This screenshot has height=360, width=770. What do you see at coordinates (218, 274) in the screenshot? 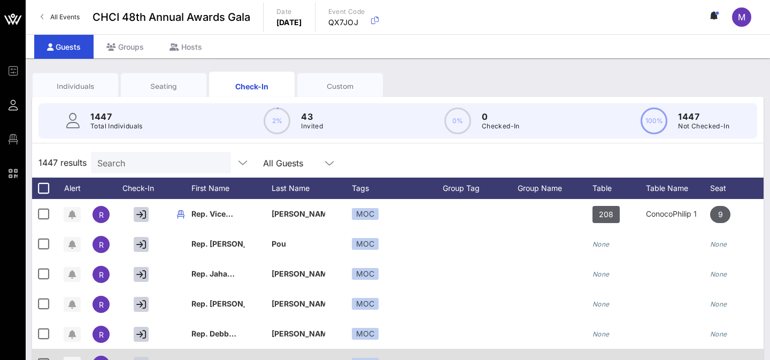
I see `p: Rep. Jaha…` at bounding box center [218, 274].